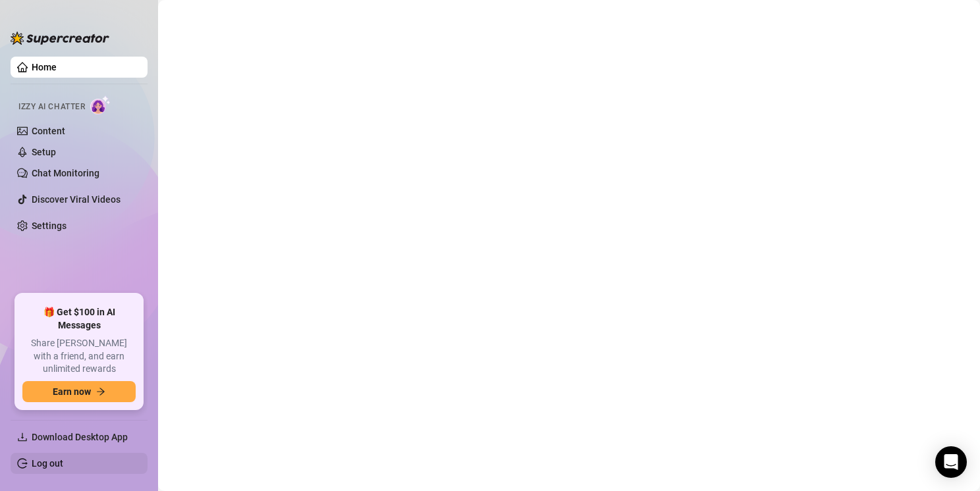  Describe the element at coordinates (48, 131) in the screenshot. I see `a: Content` at that location.